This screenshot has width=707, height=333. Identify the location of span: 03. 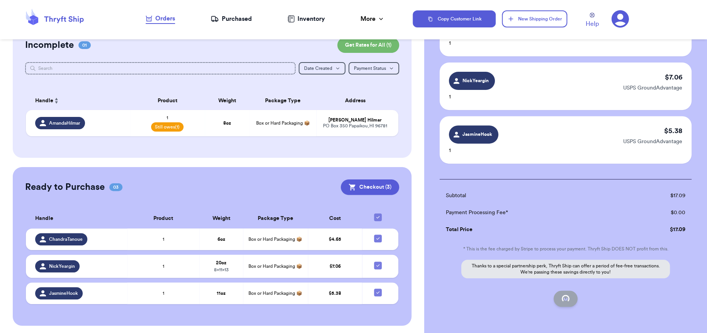
(116, 187).